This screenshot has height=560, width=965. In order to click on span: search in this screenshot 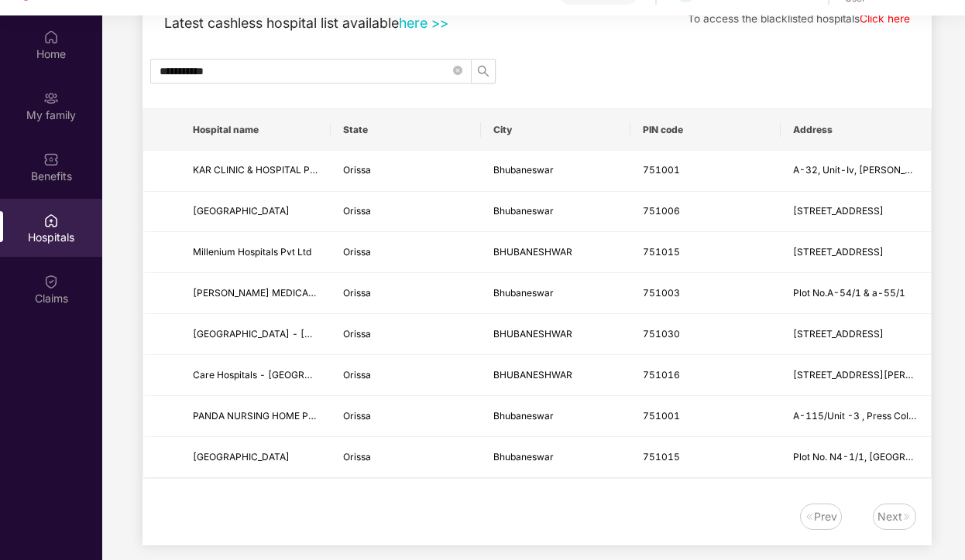, I will do `click(483, 71)`.